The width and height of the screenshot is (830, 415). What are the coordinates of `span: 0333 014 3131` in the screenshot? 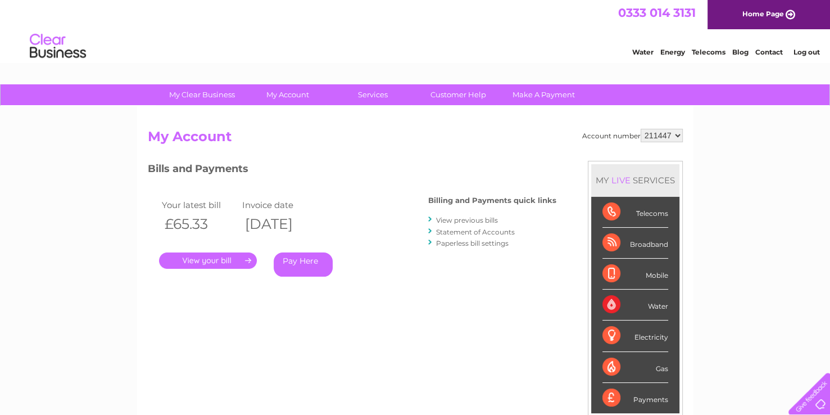 It's located at (657, 12).